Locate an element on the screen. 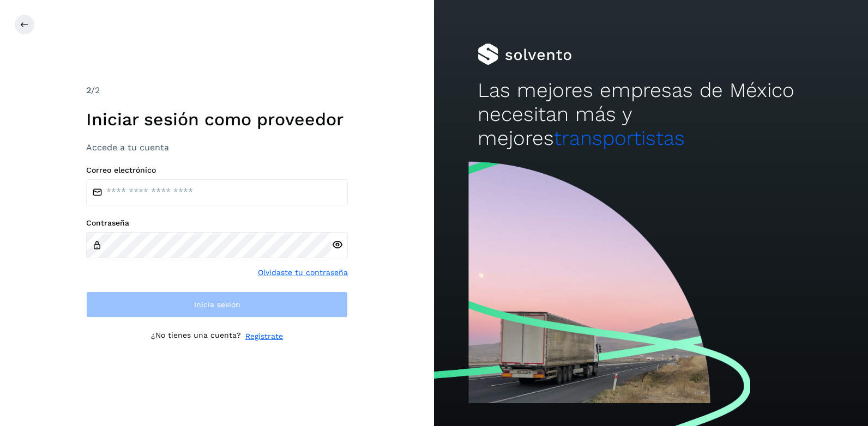 The image size is (868, 426). button: Inicia sesión is located at coordinates (217, 304).